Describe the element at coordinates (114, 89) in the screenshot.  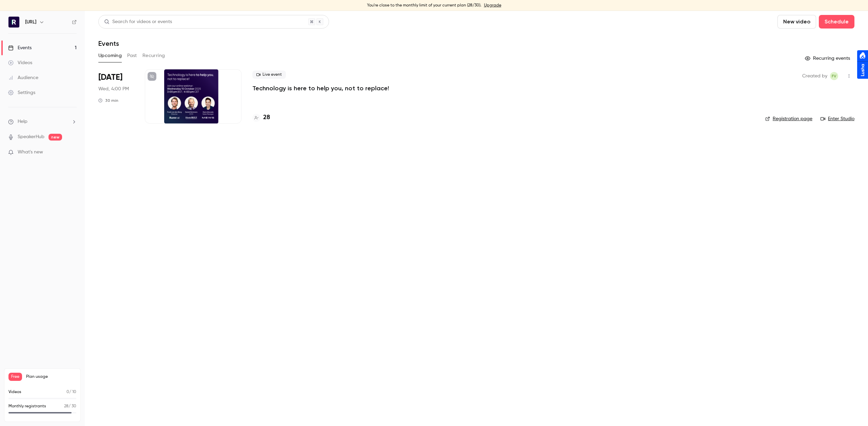
I see `span: Wed, 4:00 PM` at that location.